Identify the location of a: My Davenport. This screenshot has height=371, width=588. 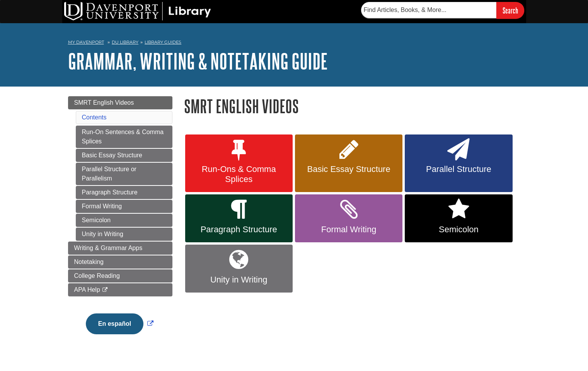
(86, 42).